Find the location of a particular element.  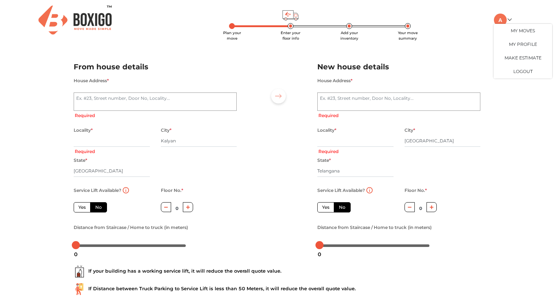

span: Your move summary is located at coordinates (408, 36).